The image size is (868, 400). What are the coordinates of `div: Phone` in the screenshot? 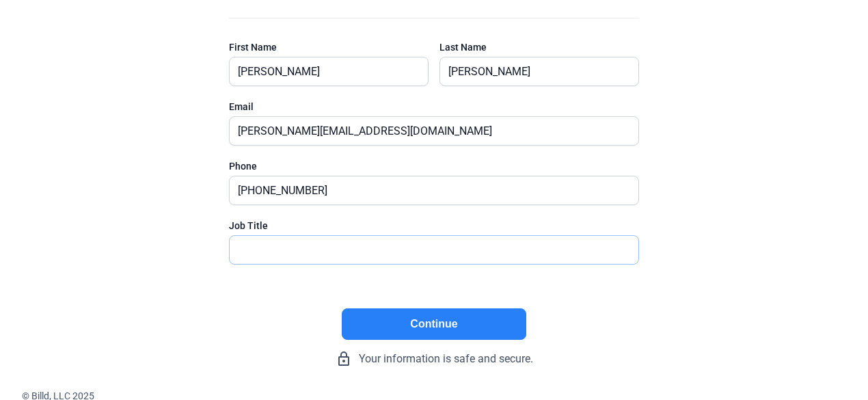 It's located at (434, 166).